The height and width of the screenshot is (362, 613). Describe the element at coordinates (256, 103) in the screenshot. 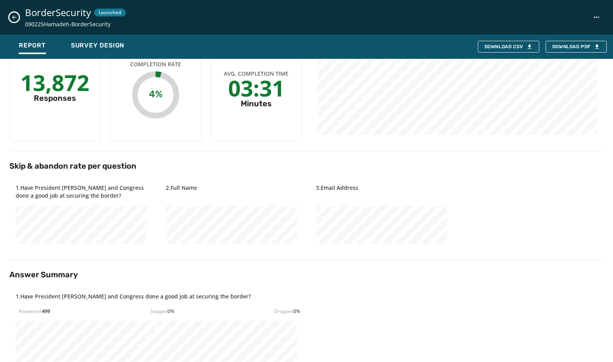

I see `div: Minutes` at that location.